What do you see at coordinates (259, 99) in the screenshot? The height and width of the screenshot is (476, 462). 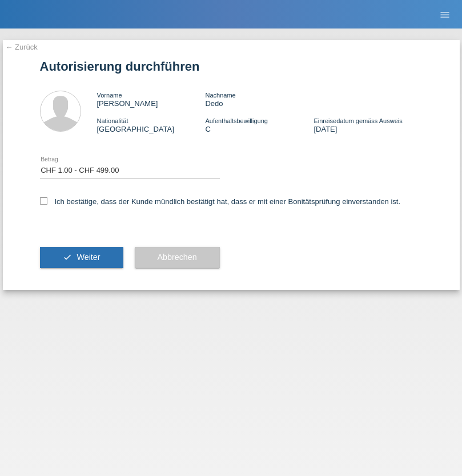 I see `div: Dedo` at bounding box center [259, 99].